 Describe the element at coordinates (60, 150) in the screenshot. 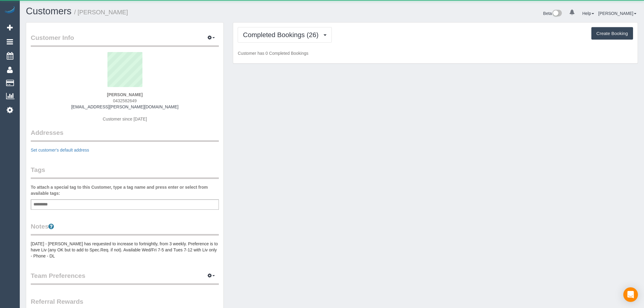

I see `a: Set customer's default address` at that location.